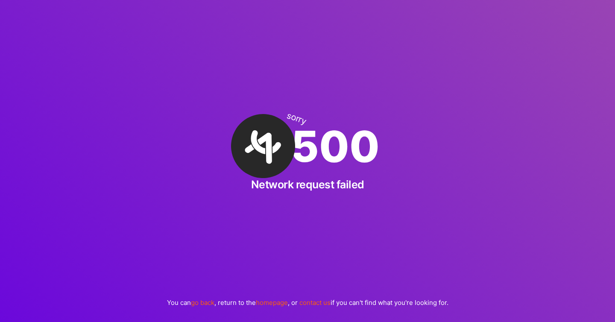  I want to click on p: You can , return to the , or if you can't find what you're looking for., so click(307, 302).